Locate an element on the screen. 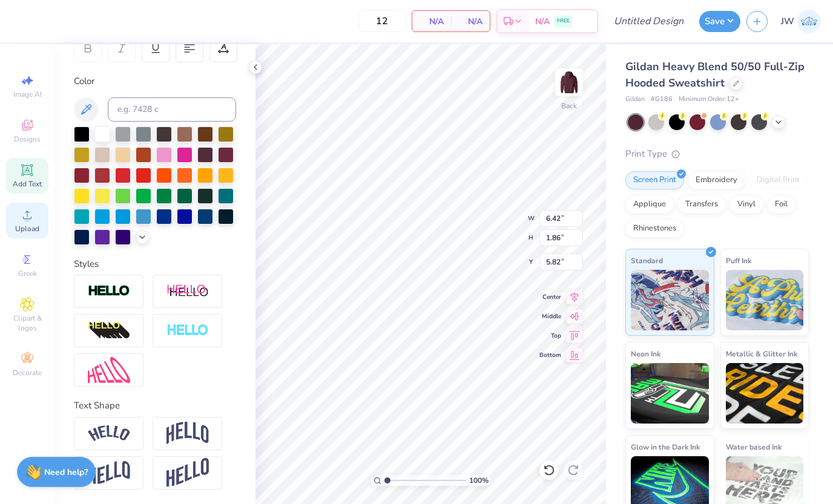 This screenshot has width=833, height=504. span: FREE is located at coordinates (563, 21).